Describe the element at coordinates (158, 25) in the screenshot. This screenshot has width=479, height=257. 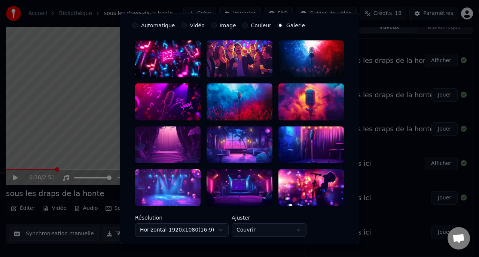
I see `label: Automatique` at that location.